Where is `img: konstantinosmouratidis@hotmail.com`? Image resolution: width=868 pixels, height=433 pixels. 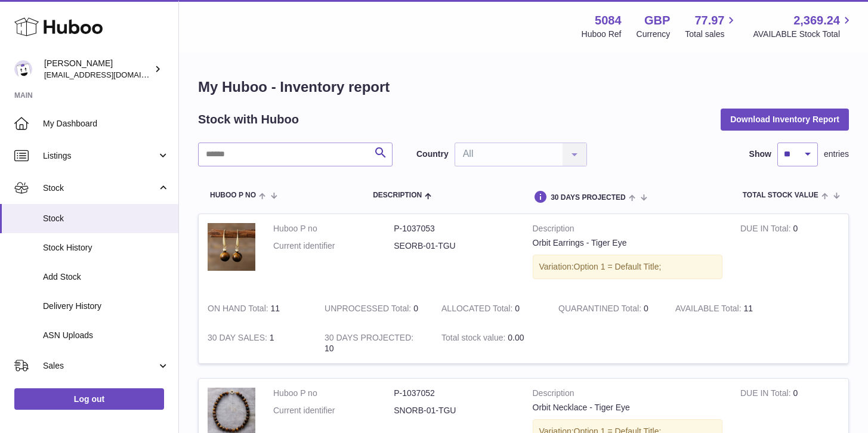
img: konstantinosmouratidis@hotmail.com is located at coordinates (23, 69).